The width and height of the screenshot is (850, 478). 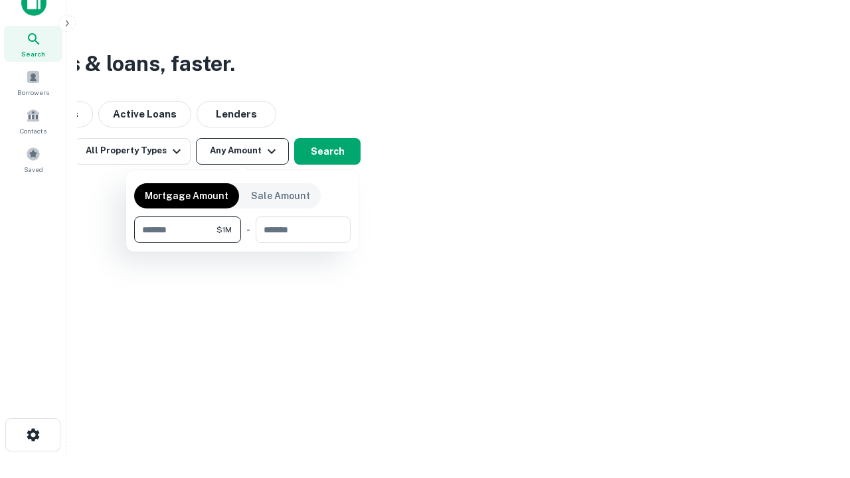 What do you see at coordinates (187, 196) in the screenshot?
I see `p: Mortgage Amount` at bounding box center [187, 196].